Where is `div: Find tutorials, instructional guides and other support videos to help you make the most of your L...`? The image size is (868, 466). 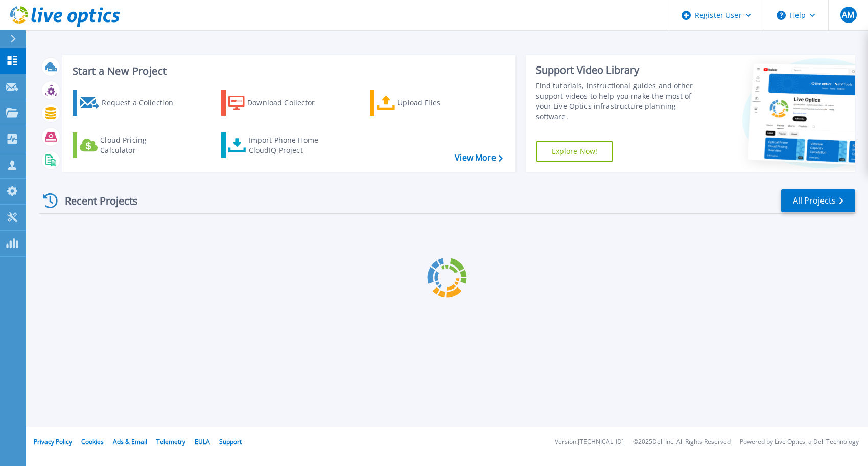
div: Find tutorials, instructional guides and other support videos to help you make the most of your L... is located at coordinates (620, 101).